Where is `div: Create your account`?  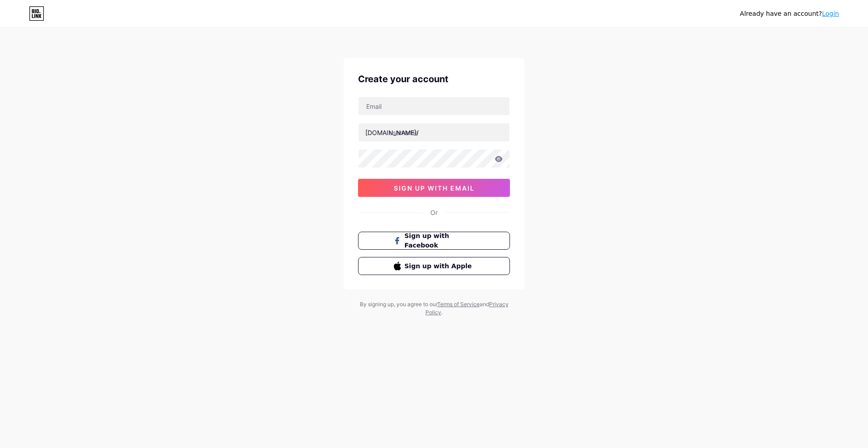 div: Create your account is located at coordinates (434, 79).